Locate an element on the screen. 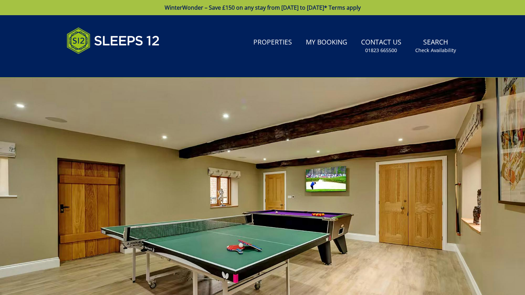 Image resolution: width=525 pixels, height=295 pixels. a: Contact Us01823 665500 is located at coordinates (381, 46).